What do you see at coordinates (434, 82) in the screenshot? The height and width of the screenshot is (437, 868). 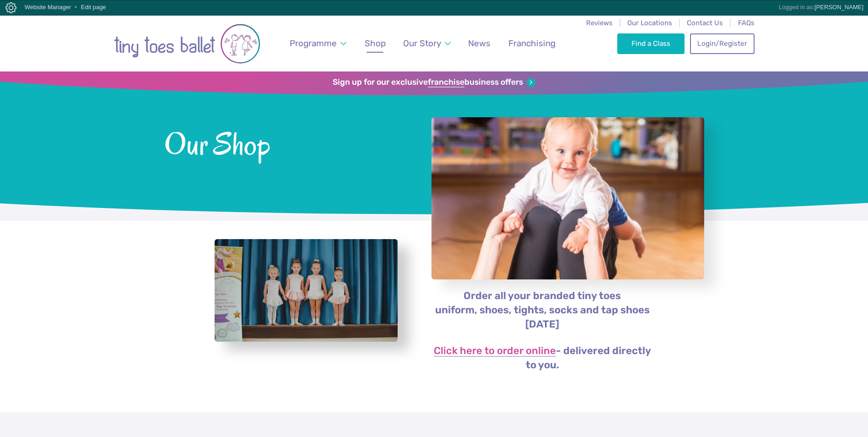 I see `a: Sign up for our exclusivefranchisebusiness offers` at bounding box center [434, 82].